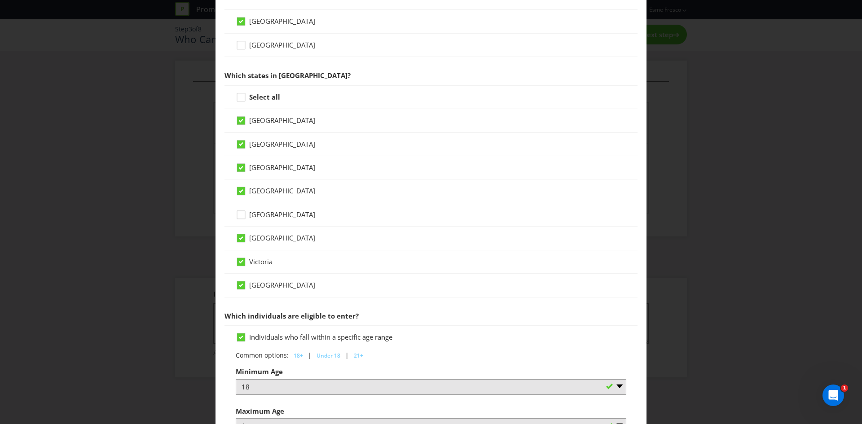  I want to click on span: 18+, so click(298, 356).